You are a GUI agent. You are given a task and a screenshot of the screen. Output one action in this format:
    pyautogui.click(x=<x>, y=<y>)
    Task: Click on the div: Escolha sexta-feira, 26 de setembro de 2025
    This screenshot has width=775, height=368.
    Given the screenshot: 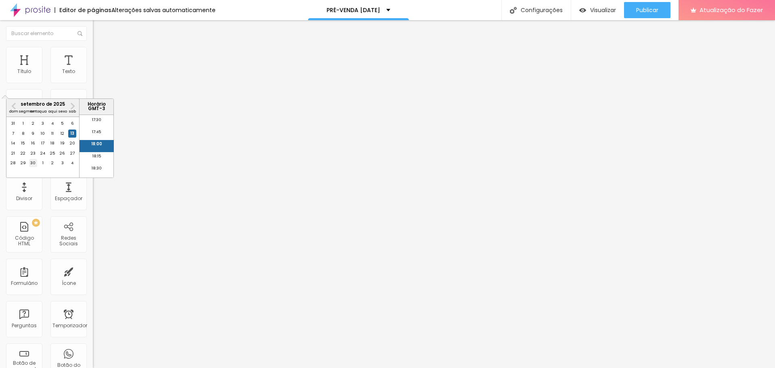 What is the action you would take?
    pyautogui.click(x=63, y=153)
    